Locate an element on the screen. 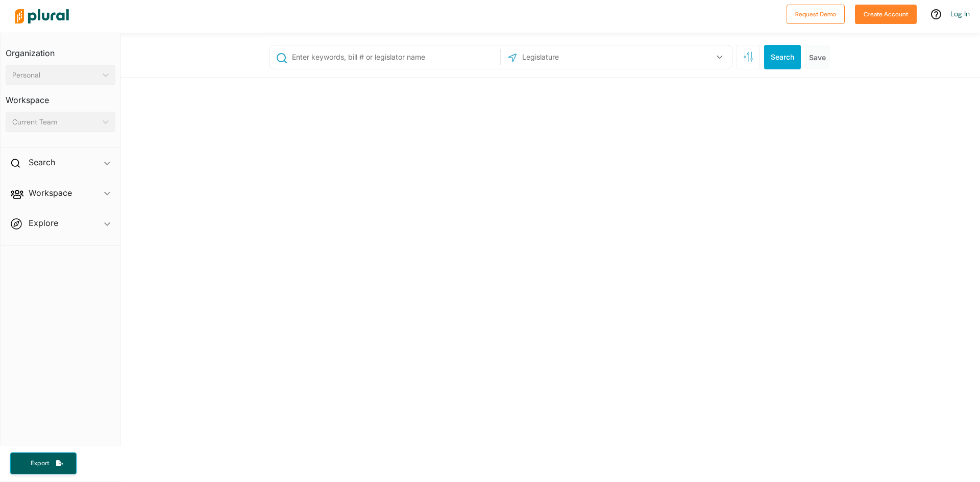 The width and height of the screenshot is (980, 482). h2: Search is located at coordinates (42, 162).